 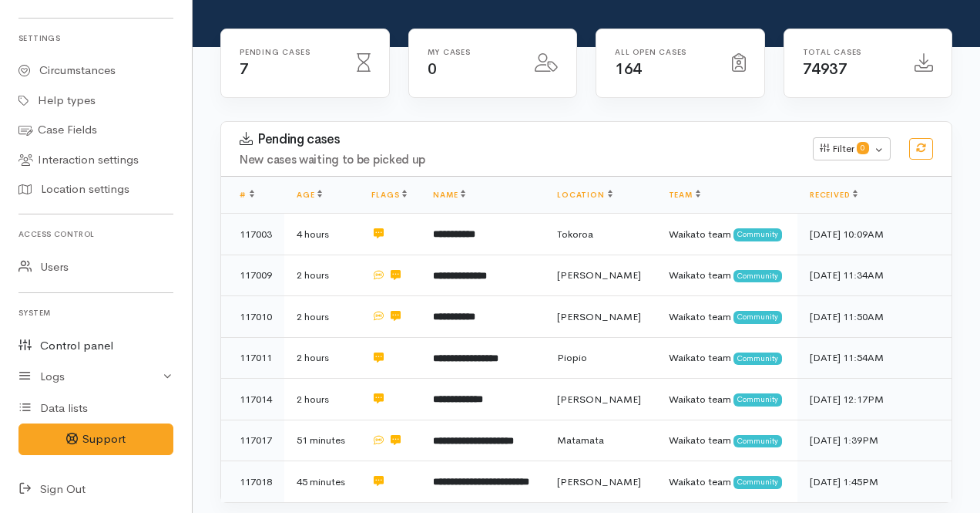 I want to click on td: 117011, so click(x=253, y=357).